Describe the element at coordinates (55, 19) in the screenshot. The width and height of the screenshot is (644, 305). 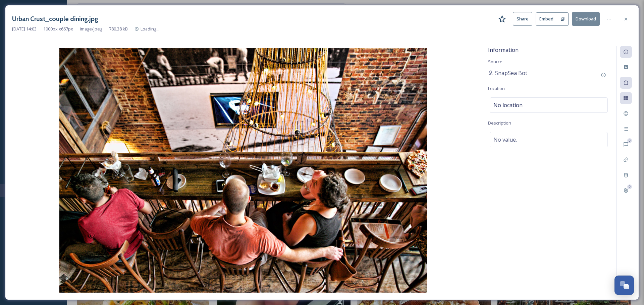
I see `h3: Urban Crust_couple dining.jpg` at that location.